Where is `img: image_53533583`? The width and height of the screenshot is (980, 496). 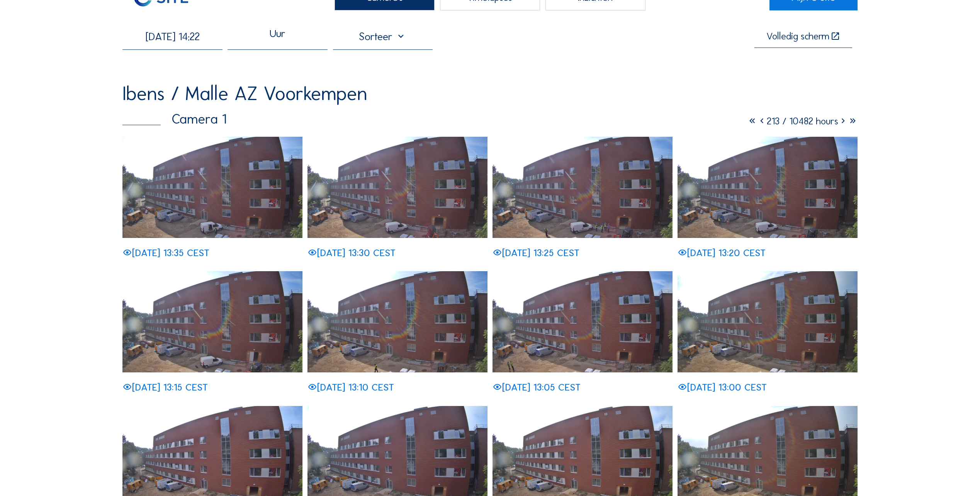
img: image_53533583 is located at coordinates (212, 321).